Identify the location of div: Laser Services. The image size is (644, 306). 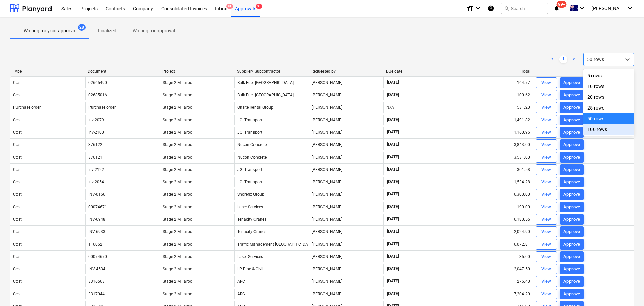
(272, 207).